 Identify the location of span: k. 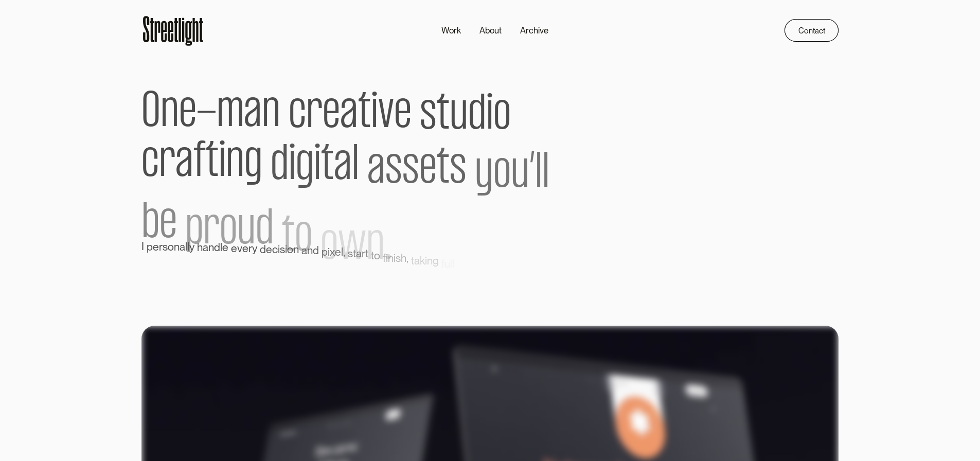
(422, 261).